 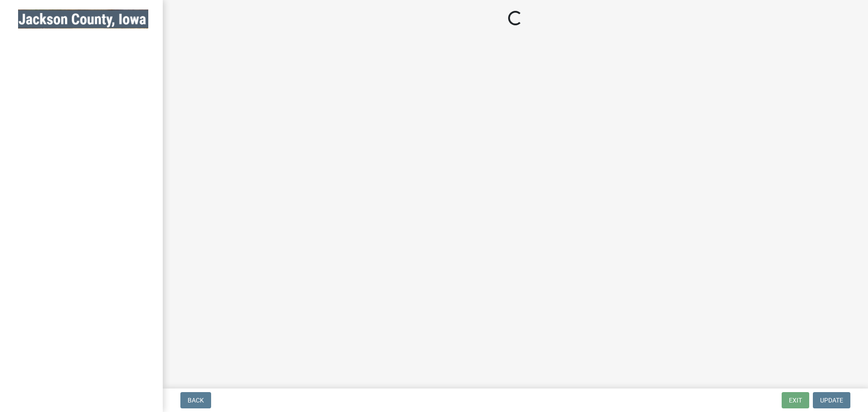 What do you see at coordinates (832, 400) in the screenshot?
I see `button: Update` at bounding box center [832, 400].